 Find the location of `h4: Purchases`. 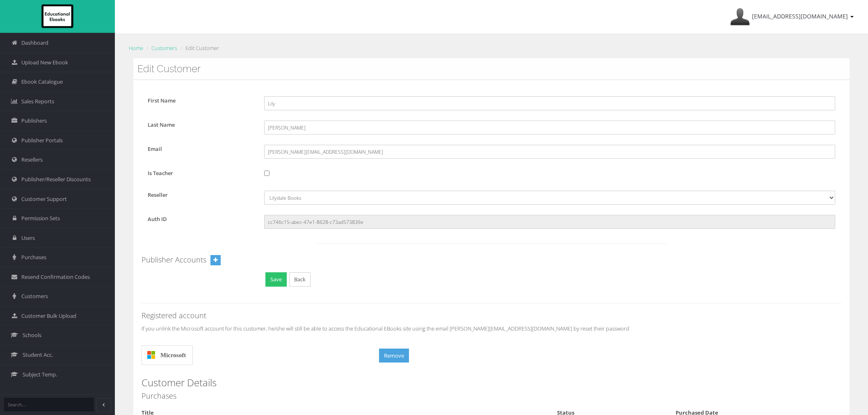

h4: Purchases is located at coordinates (492, 396).